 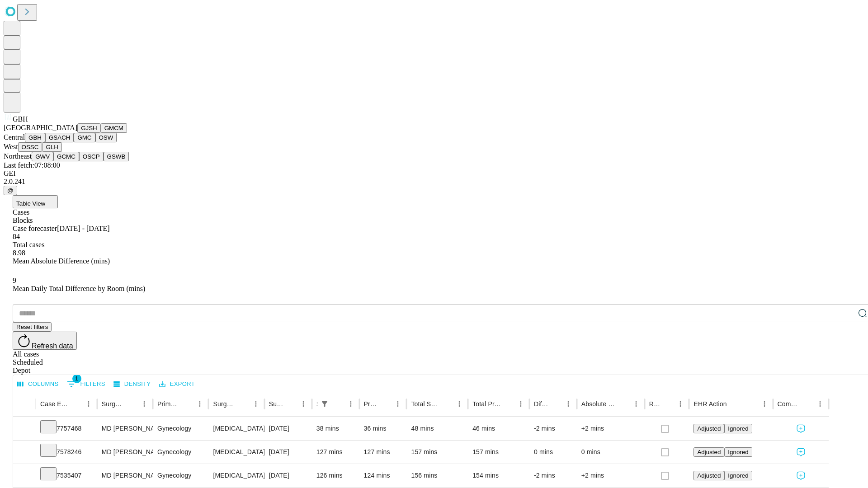 What do you see at coordinates (35, 138) in the screenshot?
I see `button: GBH` at bounding box center [35, 138].